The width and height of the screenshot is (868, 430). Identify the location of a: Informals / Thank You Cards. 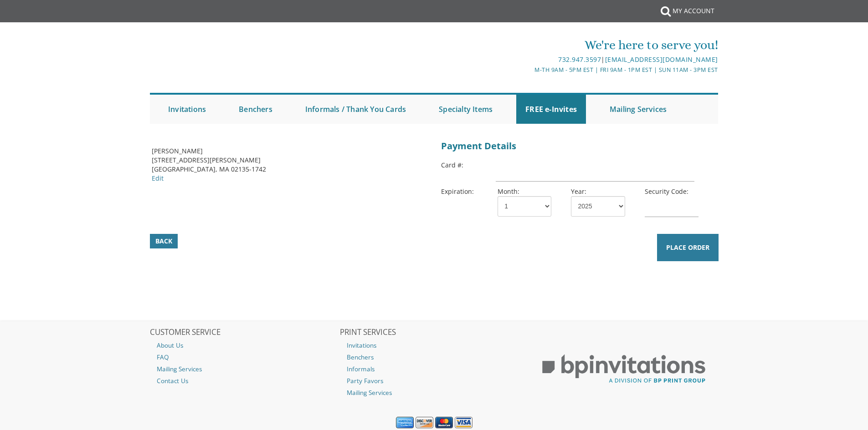
(355, 109).